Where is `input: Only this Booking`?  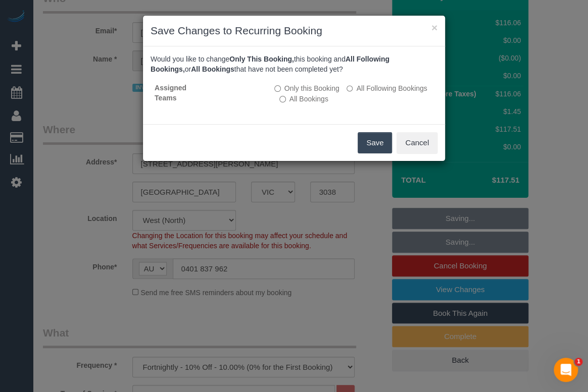 input: Only this Booking is located at coordinates (277, 89).